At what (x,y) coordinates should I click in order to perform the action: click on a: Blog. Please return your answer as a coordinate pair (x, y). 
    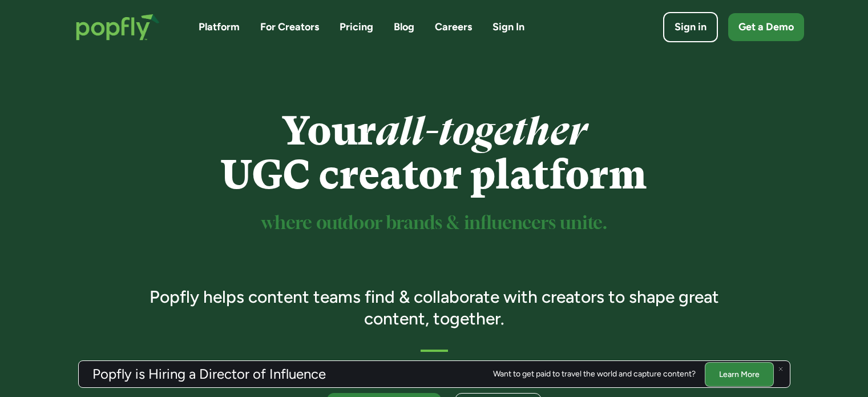
    Looking at the image, I should click on (405, 27).